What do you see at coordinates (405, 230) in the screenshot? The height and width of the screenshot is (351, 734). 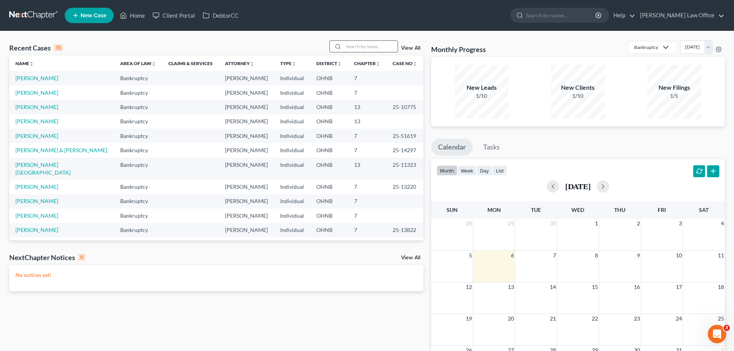 I see `td: 25-13822` at bounding box center [405, 230].